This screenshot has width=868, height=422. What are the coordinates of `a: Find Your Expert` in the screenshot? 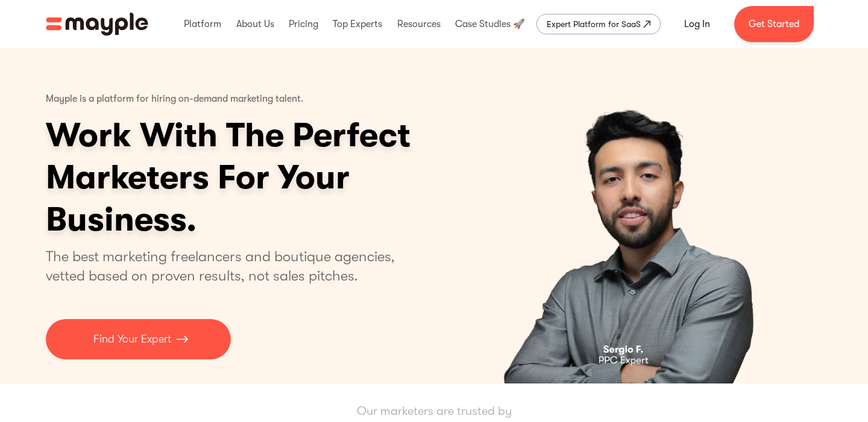 It's located at (138, 339).